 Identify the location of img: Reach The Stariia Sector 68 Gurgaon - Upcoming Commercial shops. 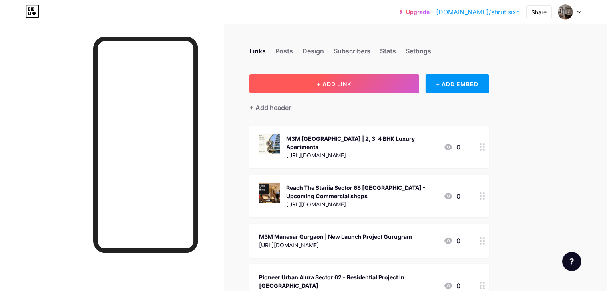
(269, 193).